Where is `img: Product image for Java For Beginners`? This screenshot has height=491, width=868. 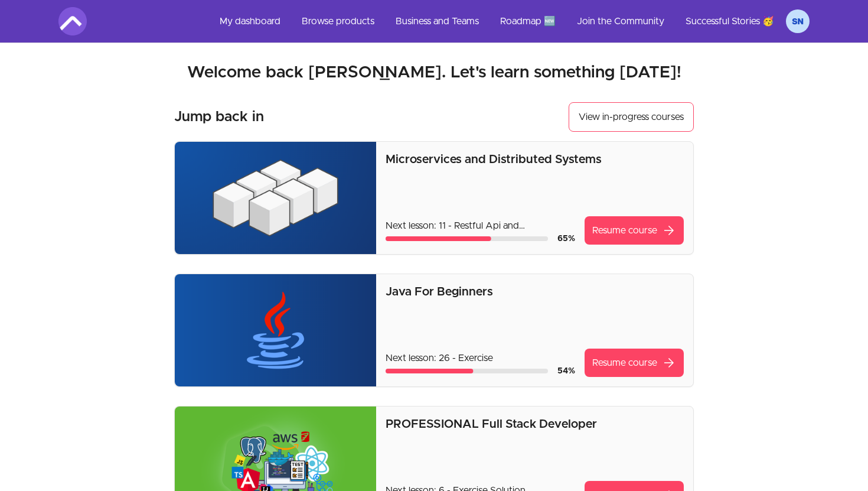 img: Product image for Java For Beginners is located at coordinates (275, 330).